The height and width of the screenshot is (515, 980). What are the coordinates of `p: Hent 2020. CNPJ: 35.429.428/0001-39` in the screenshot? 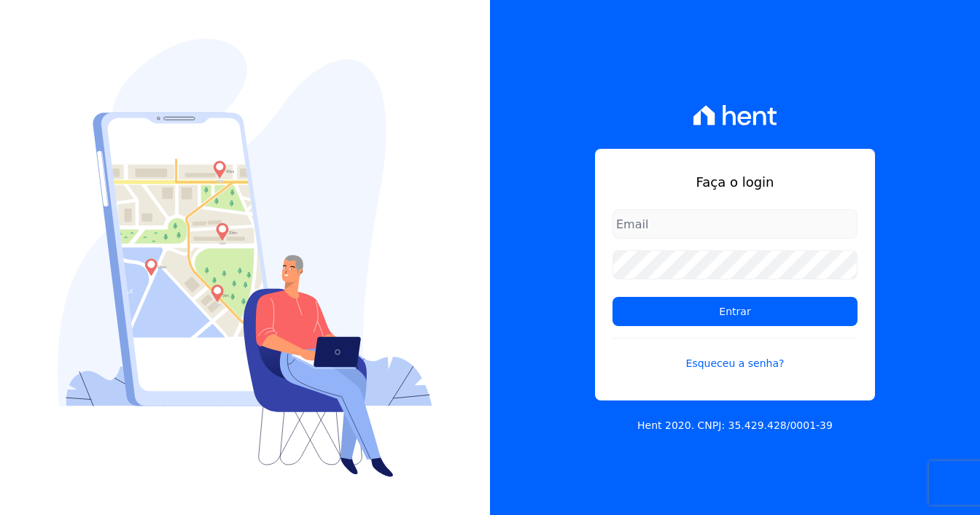 It's located at (735, 425).